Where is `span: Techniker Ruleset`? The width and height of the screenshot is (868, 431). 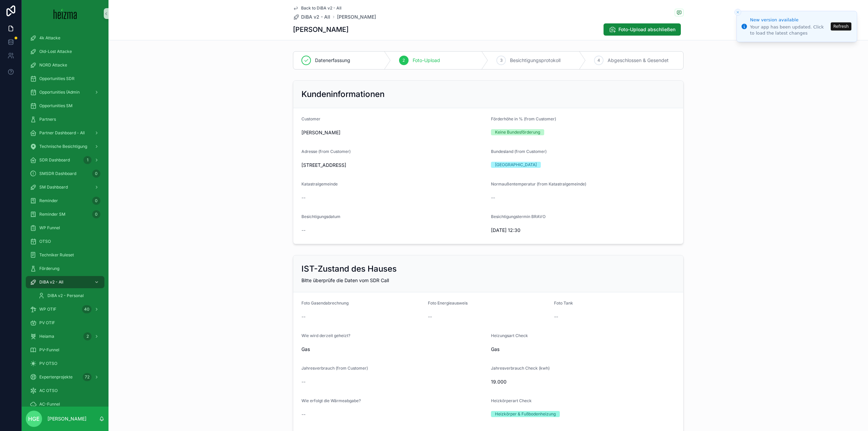 span: Techniker Ruleset is located at coordinates (57, 255).